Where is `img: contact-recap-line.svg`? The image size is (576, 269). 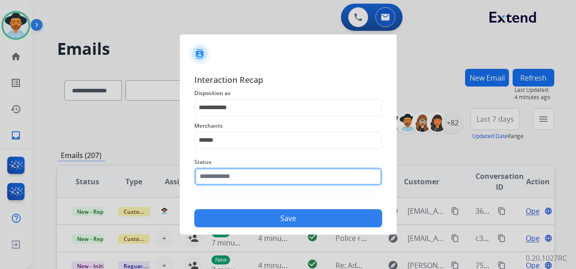
img: contact-recap-line.svg is located at coordinates (288, 197).